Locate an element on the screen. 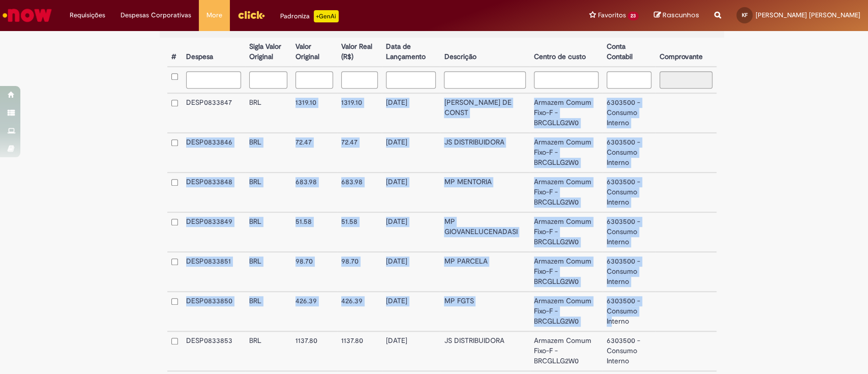  td: MP FGTS is located at coordinates (485, 311).